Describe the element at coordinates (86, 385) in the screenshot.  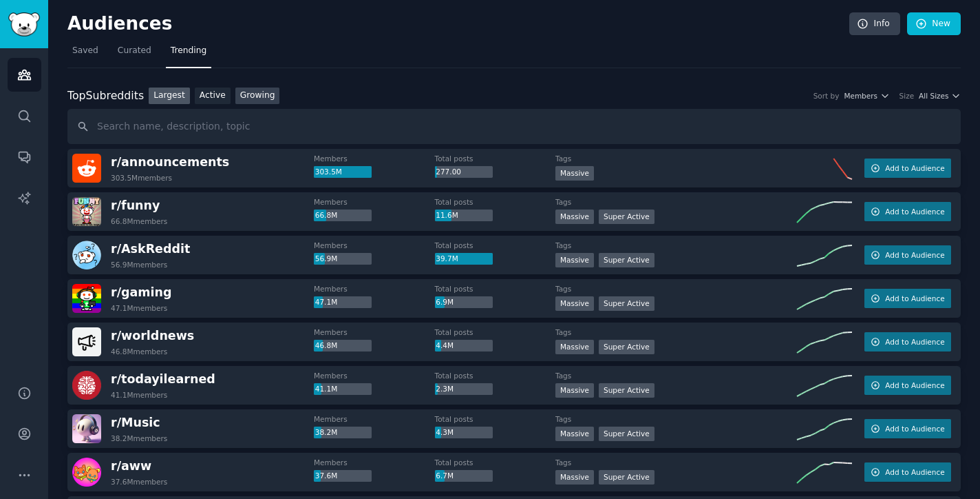
I see `img: todayilearned` at that location.